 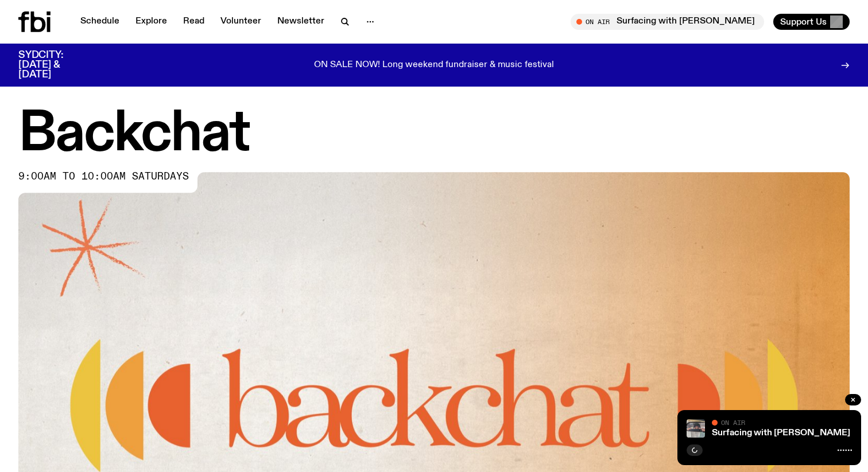 I want to click on h1: Backchat, so click(x=434, y=135).